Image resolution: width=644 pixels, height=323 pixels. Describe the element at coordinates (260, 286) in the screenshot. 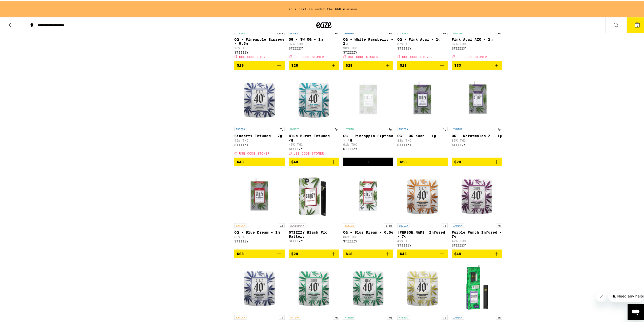

I see `img: STIIIZY - Blue Dream Infused - 7g` at that location.